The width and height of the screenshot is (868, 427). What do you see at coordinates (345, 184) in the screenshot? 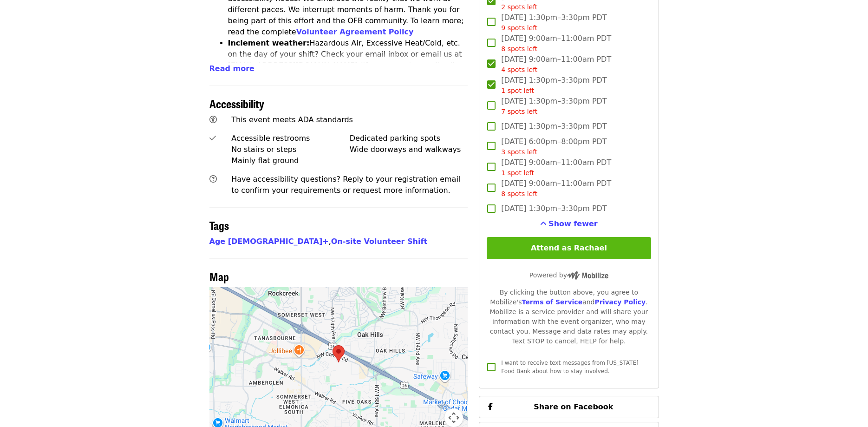
I see `span: Have accessibility questions? Reply to your registration email to confirm your requirements or re...` at bounding box center [345, 184].